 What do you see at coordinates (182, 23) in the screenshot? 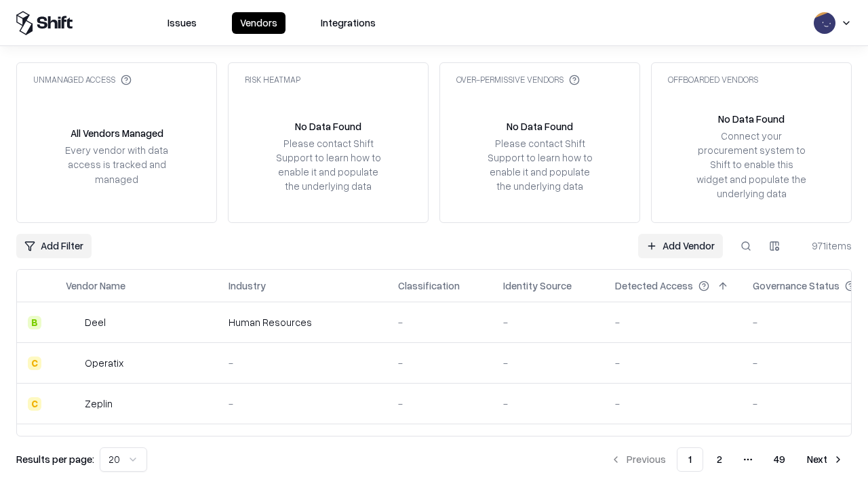
I see `button: Issues` at bounding box center [182, 23].